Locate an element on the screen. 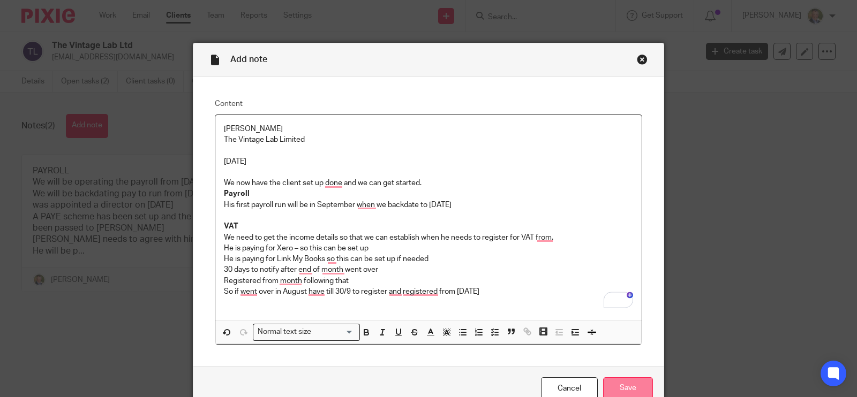 This screenshot has width=857, height=397. p: He is paying for Xero – so this can be set up is located at coordinates (428, 248).